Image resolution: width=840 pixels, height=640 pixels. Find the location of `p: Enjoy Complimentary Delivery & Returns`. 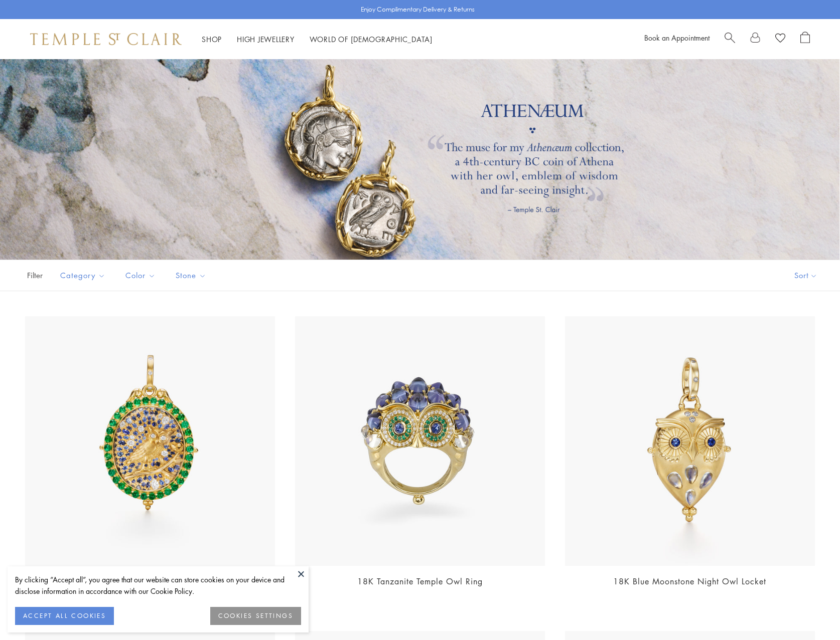

p: Enjoy Complimentary Delivery & Returns is located at coordinates (418, 10).